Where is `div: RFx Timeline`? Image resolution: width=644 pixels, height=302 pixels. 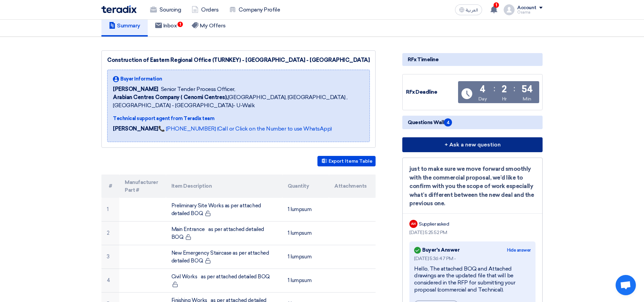 div: RFx Timeline is located at coordinates (473, 59).